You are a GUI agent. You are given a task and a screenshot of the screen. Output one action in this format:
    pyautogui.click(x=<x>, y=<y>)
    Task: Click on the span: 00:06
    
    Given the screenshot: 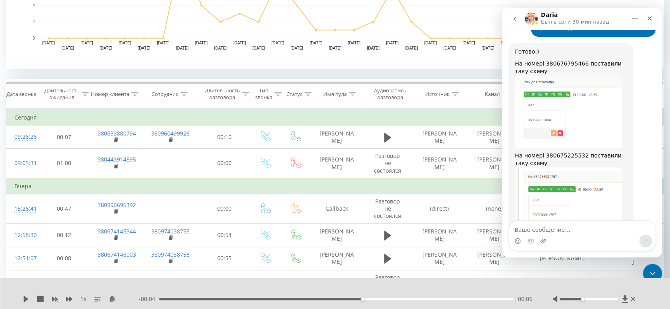 What is the action you would take?
    pyautogui.click(x=525, y=299)
    